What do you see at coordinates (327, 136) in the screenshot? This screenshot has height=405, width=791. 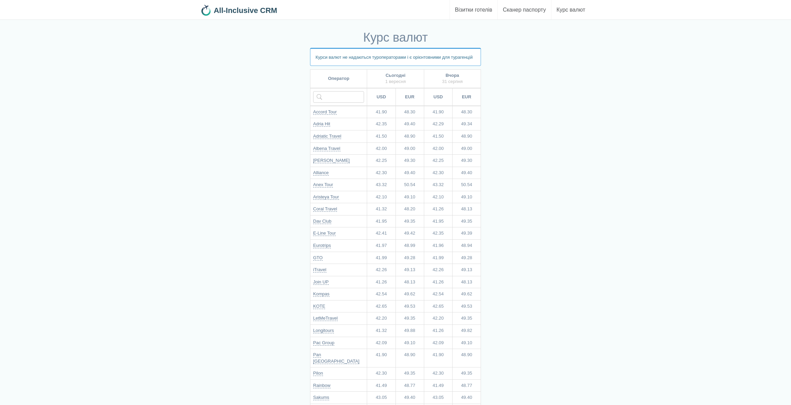 I see `a: Adriatic Travel` at bounding box center [327, 136].